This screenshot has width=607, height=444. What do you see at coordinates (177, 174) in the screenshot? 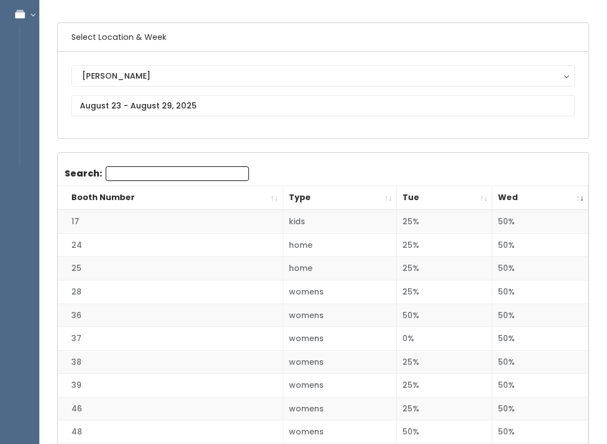
I see `input: Search:` at bounding box center [177, 174].